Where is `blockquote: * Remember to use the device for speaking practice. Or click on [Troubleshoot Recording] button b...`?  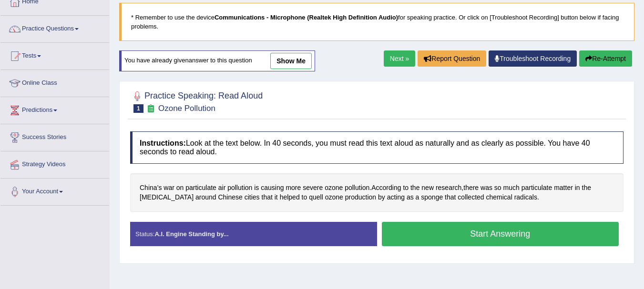 blockquote: * Remember to use the device for speaking practice. Or click on [Troubleshoot Recording] button b... is located at coordinates (376, 22).